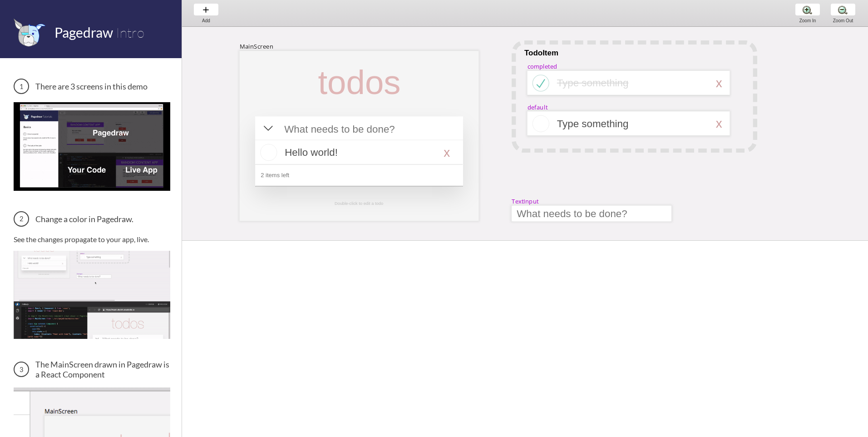 This screenshot has width=868, height=437. Describe the element at coordinates (129, 33) in the screenshot. I see `span: Intro` at that location.